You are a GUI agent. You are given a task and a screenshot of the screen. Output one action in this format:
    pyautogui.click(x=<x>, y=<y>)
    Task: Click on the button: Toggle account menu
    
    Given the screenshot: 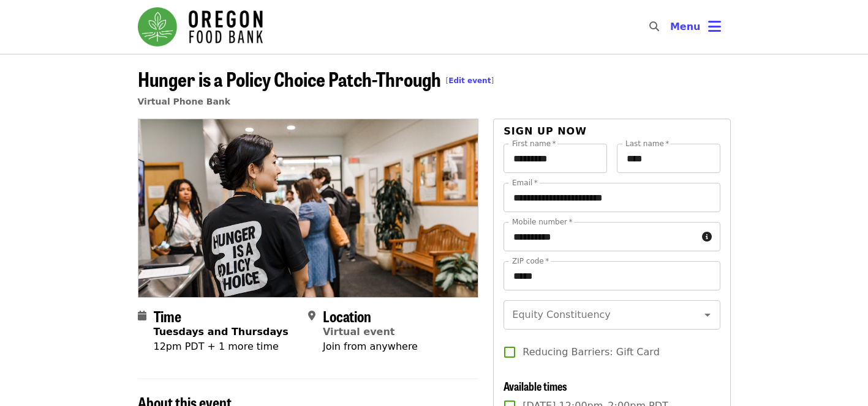 What is the action you would take?
    pyautogui.click(x=695, y=27)
    